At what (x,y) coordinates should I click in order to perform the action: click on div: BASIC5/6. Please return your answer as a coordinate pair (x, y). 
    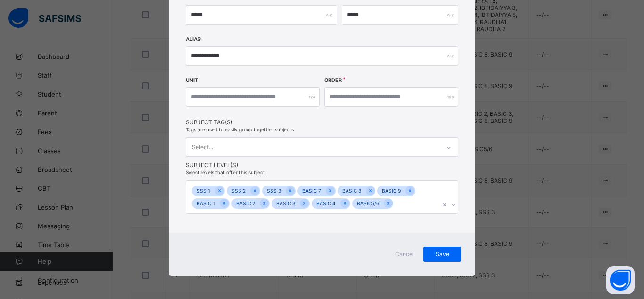
    Looking at the image, I should click on (368, 203).